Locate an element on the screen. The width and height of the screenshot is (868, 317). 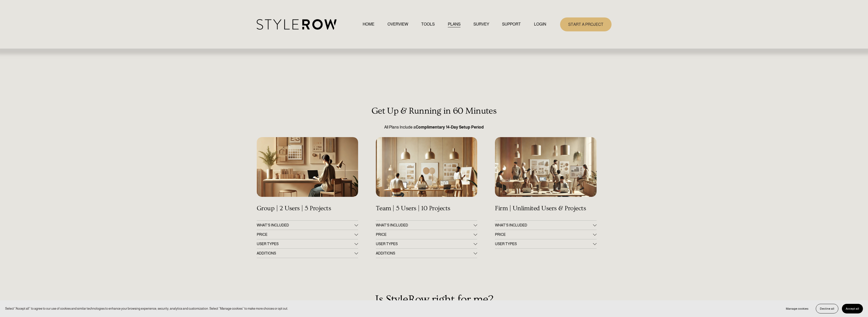
span: WHAT’S INCLUDED is located at coordinates (544, 225).